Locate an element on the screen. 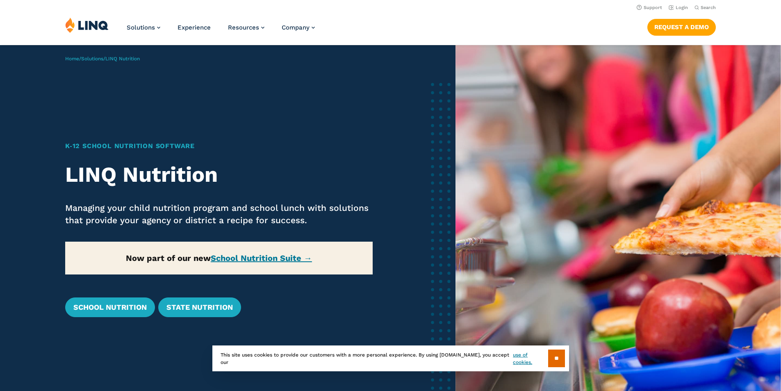 Image resolution: width=781 pixels, height=391 pixels. a: Support is located at coordinates (649, 7).